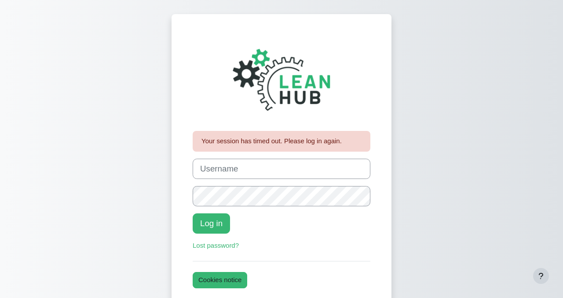  What do you see at coordinates (220, 279) in the screenshot?
I see `button: Cookies notice` at bounding box center [220, 279].